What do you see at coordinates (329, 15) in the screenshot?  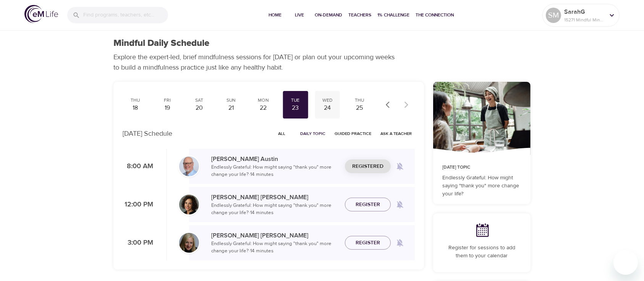 I see `span: On-Demand` at bounding box center [329, 15].